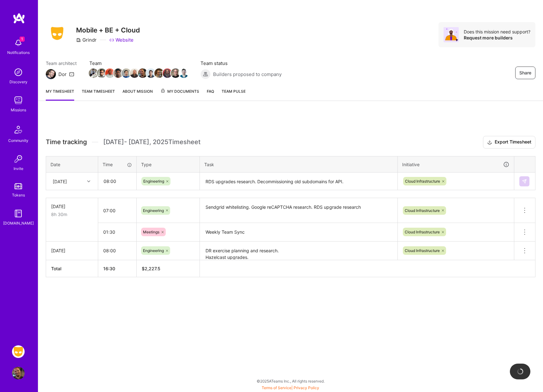 Image resolution: width=543 pixels, height=392 pixels. Describe the element at coordinates (247, 74) in the screenshot. I see `span: Builders proposed to company` at that location.